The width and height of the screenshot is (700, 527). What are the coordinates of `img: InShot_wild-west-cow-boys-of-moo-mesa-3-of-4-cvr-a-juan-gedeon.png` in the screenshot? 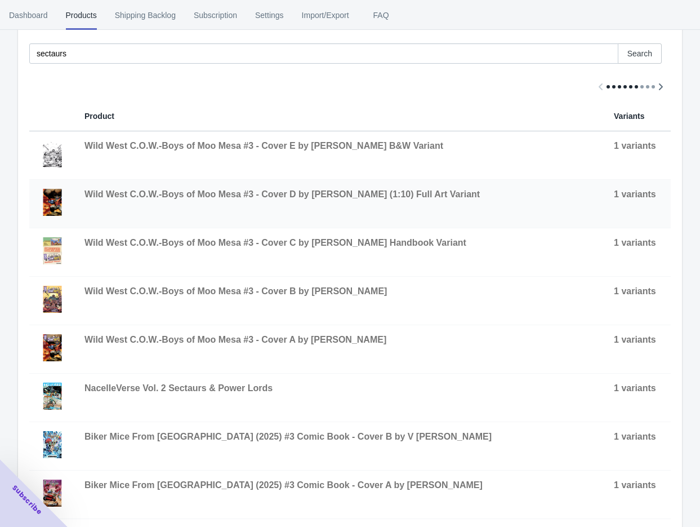 It's located at (52, 348).